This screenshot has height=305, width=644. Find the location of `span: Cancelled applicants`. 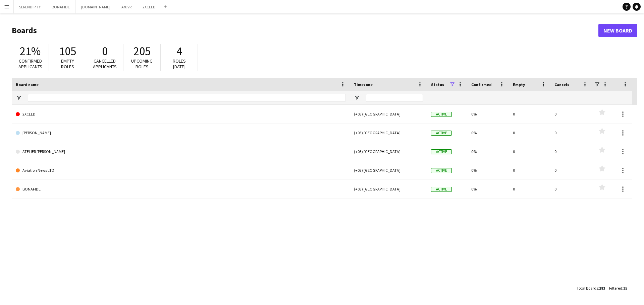

span: Cancelled applicants is located at coordinates (104, 64).